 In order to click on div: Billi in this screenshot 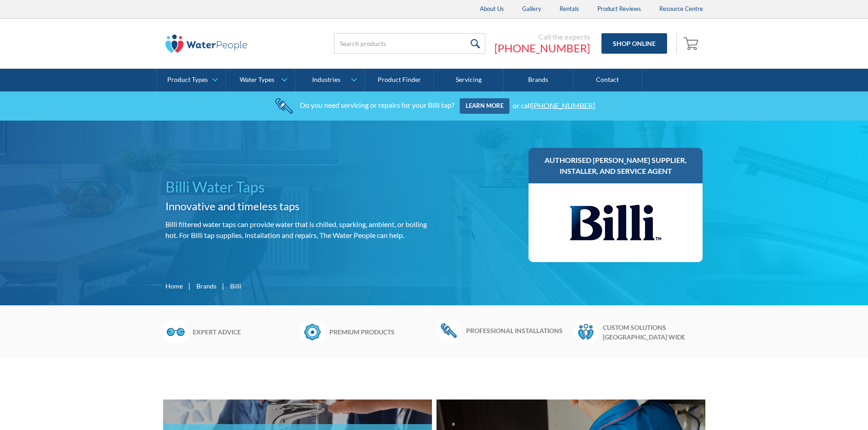, I will do `click(236, 286)`.